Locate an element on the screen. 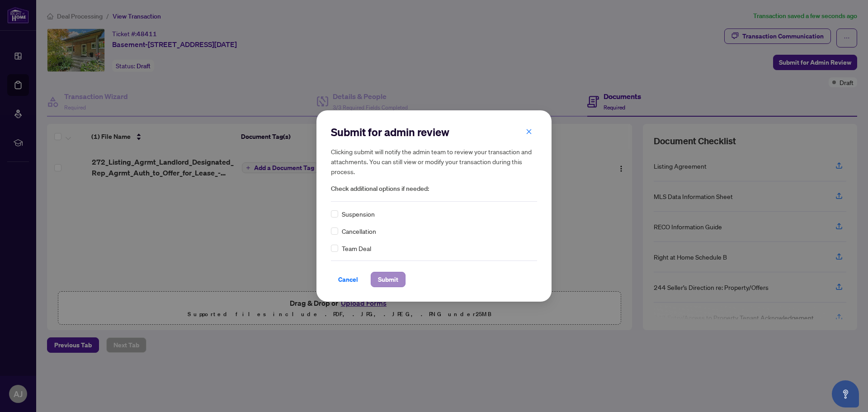  span: Team Deal is located at coordinates (356, 248).